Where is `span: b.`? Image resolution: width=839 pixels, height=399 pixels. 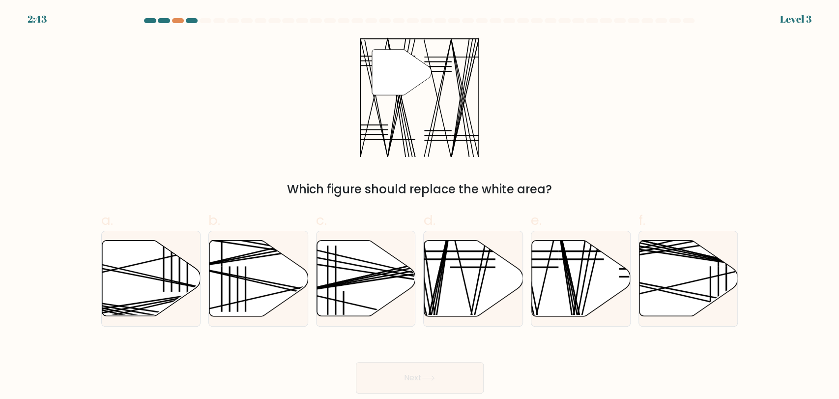
span: b. is located at coordinates (214, 220).